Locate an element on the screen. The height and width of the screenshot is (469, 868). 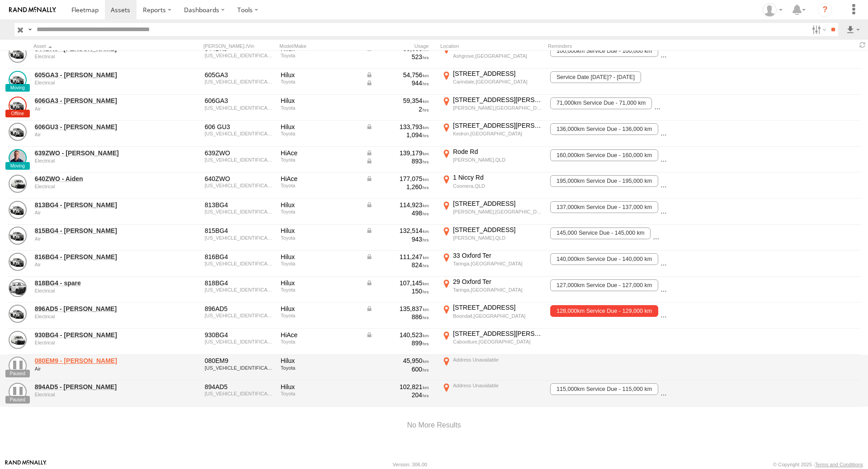
span: 140,000km Service Due - 140,000 km is located at coordinates (604, 259).